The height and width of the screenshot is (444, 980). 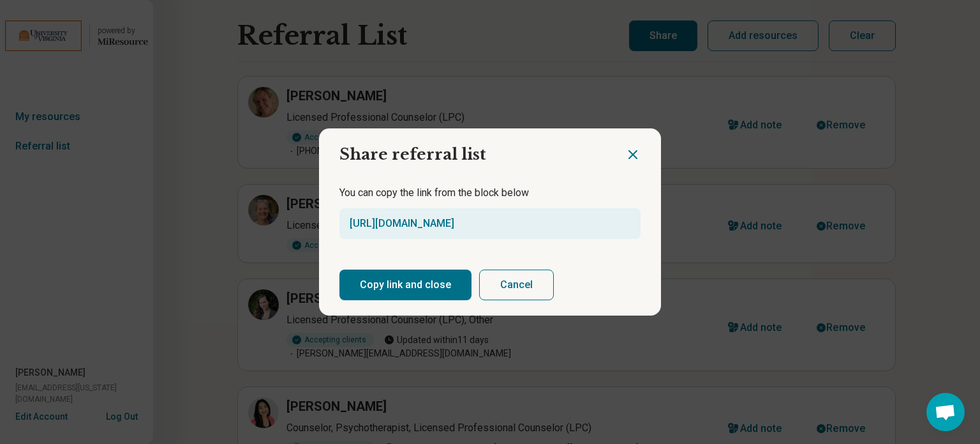 I want to click on h2: Share referral list, so click(x=472, y=149).